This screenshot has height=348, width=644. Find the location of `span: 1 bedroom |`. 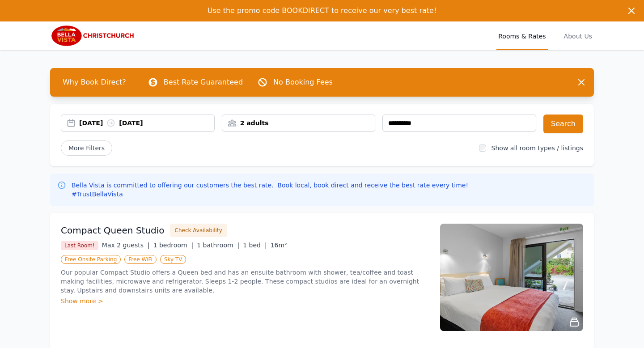

span: 1 bedroom | is located at coordinates (173, 245).